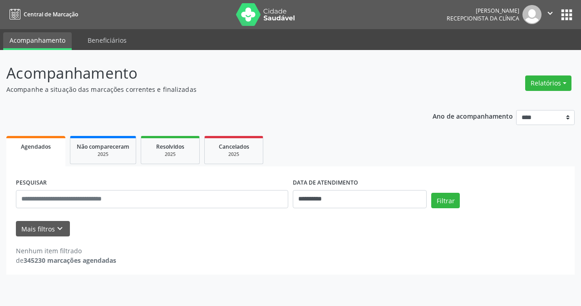 This screenshot has width=581, height=306. Describe the element at coordinates (36, 146) in the screenshot. I see `span: Agendados` at that location.